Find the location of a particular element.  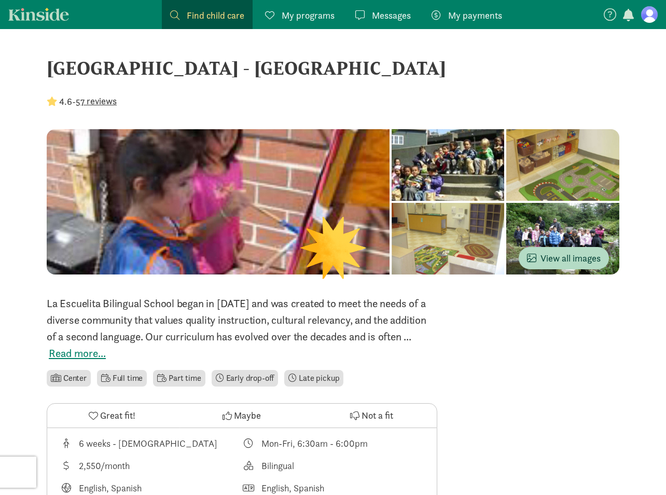

div: 2,550/month is located at coordinates (104, 465).